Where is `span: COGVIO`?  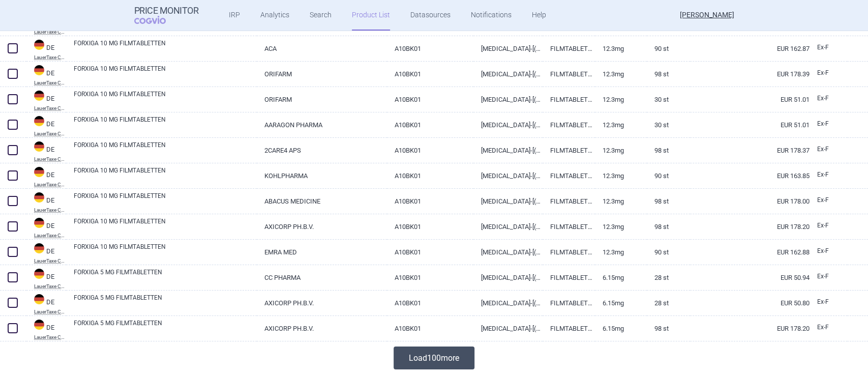
span: COGVIO is located at coordinates (157, 20).